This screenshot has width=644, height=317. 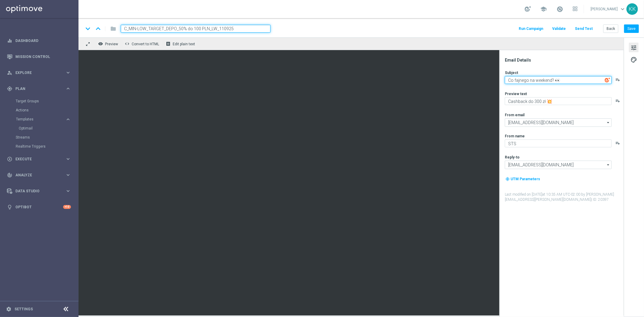 What do you see at coordinates (583, 29) in the screenshot?
I see `button: Send Test` at bounding box center [583, 29].